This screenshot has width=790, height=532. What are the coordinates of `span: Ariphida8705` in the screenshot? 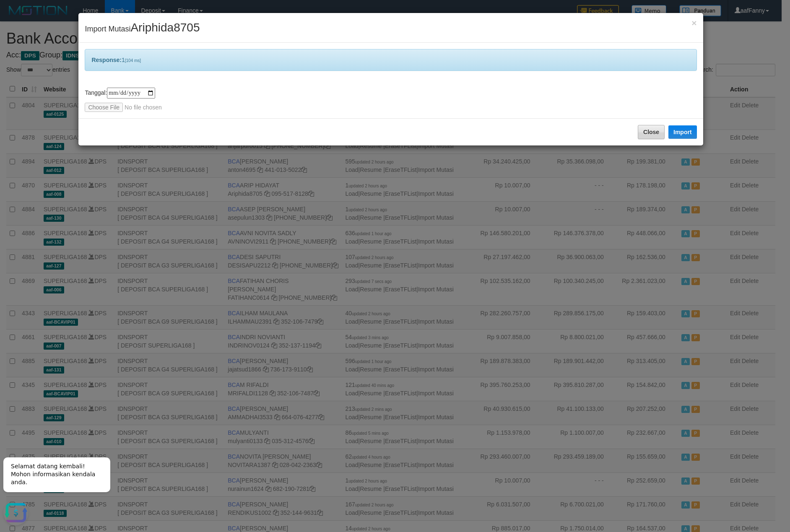 It's located at (165, 27).